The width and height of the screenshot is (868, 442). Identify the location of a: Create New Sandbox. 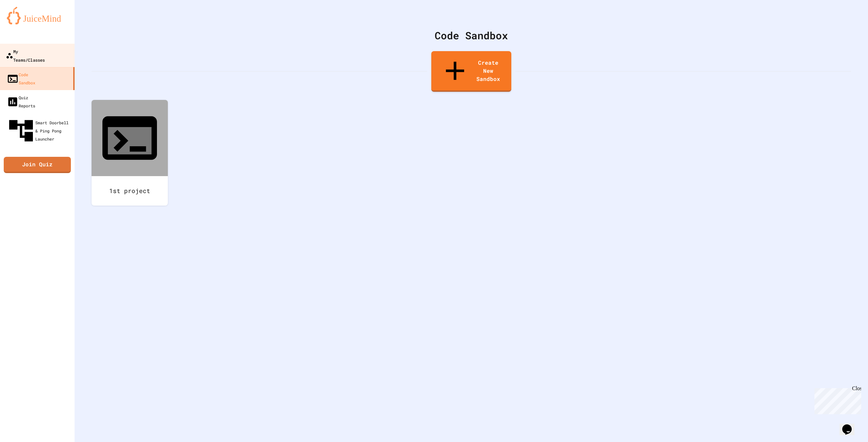
(471, 72).